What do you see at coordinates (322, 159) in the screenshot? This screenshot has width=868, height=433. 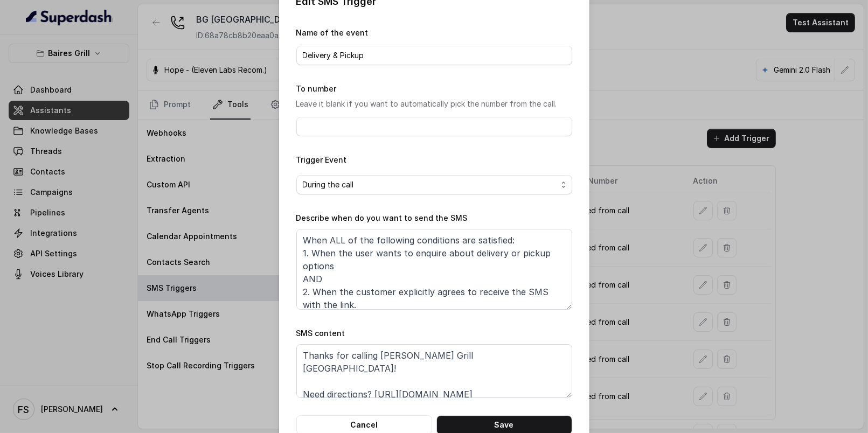 I see `label: Trigger Event` at bounding box center [322, 159].